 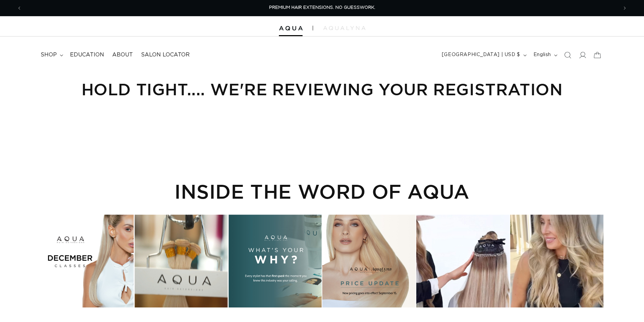 I want to click on span: Salon Locator, so click(x=165, y=54).